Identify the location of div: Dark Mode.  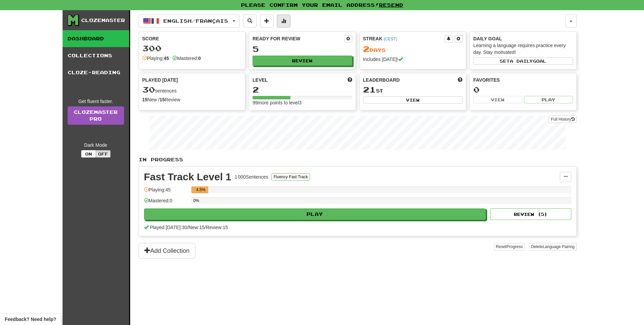
(96, 145).